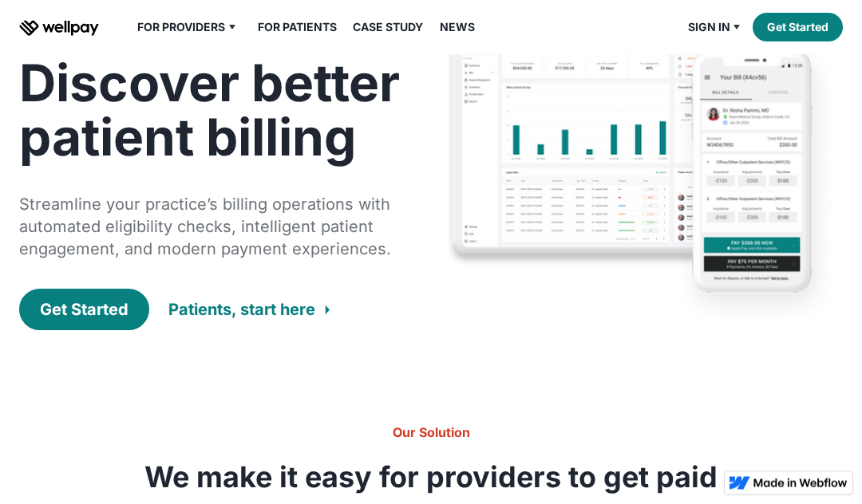 The image size is (862, 504). I want to click on h3: We make it easy for providers to get paid, so click(431, 478).